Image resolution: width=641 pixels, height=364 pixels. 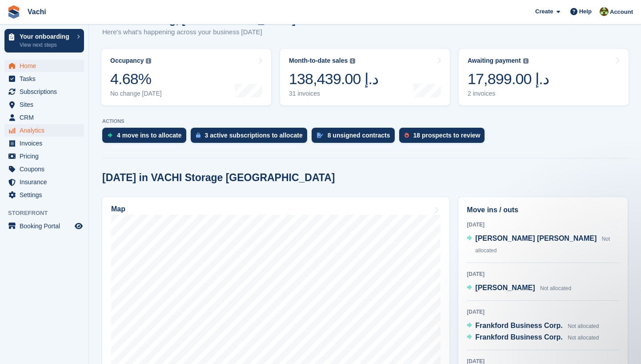 I want to click on img: stora-icon-8386f47178a22dfd0bd8f6a31ec36ba5ce8667c1dd55bd0f319d3a0aa187defe.svg, so click(x=14, y=12).